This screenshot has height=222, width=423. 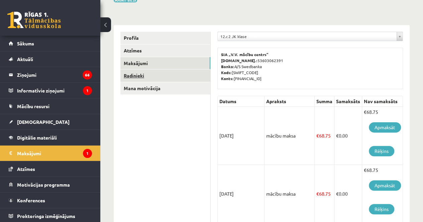 I want to click on span: Aktuāli, so click(x=25, y=59).